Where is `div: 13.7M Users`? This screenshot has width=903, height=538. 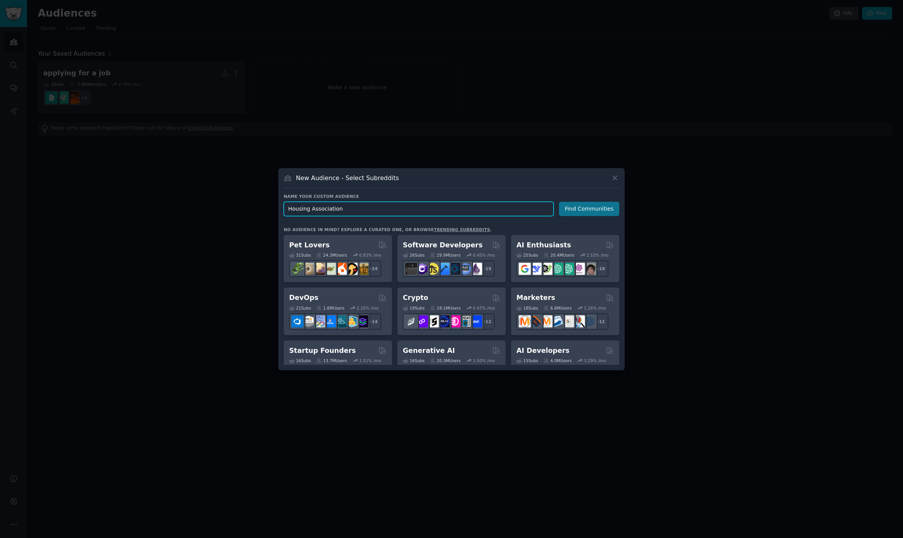
div: 13.7M Users is located at coordinates (331, 361).